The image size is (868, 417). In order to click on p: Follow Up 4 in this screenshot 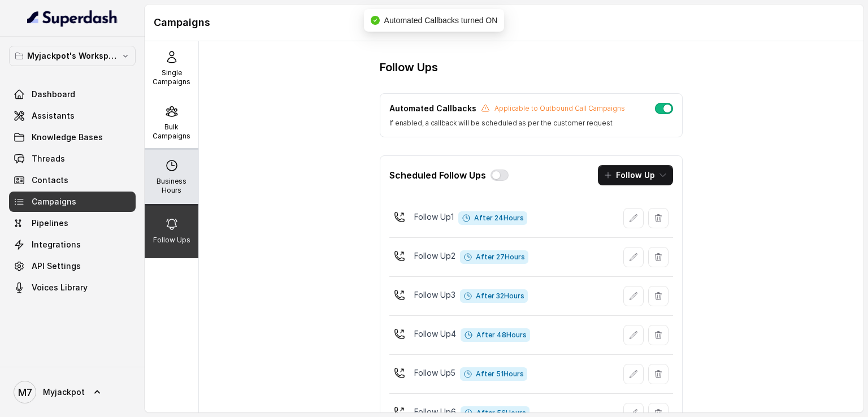, I will do `click(435, 334)`.